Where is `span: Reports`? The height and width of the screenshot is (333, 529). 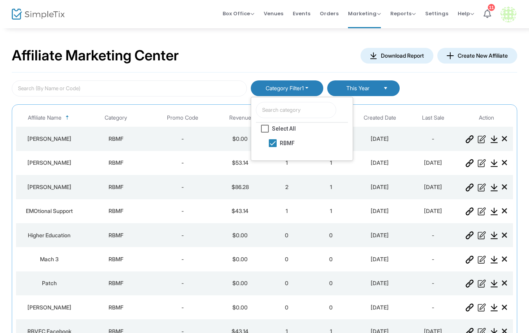
span: Reports is located at coordinates (403, 13).